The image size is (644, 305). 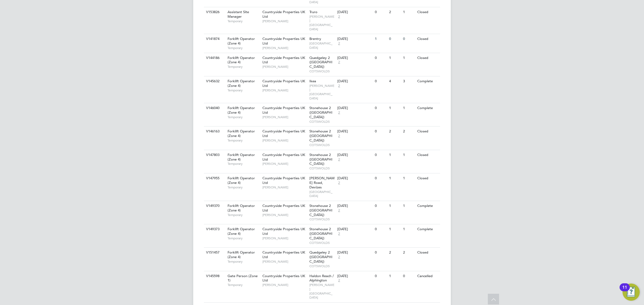 What do you see at coordinates (214, 252) in the screenshot?
I see `div: V151457` at bounding box center [214, 252].